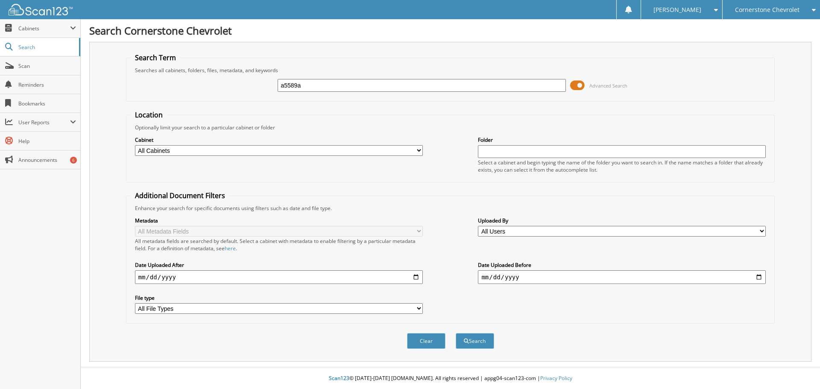 The width and height of the screenshot is (820, 389). Describe the element at coordinates (622, 220) in the screenshot. I see `label: Uploaded By` at that location.